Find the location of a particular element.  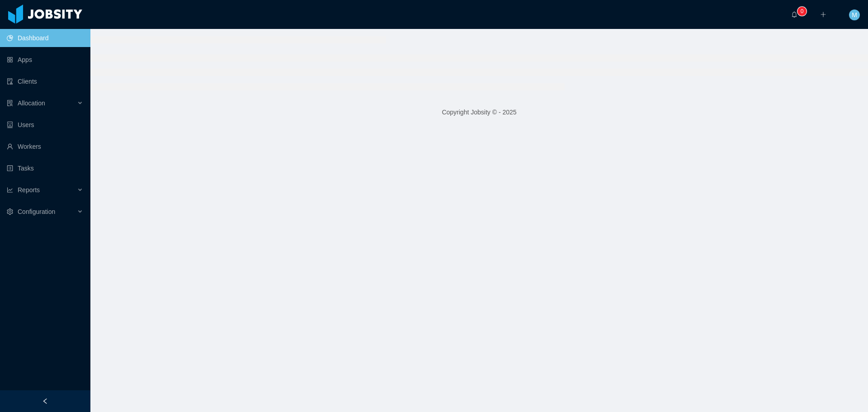

a: icon: profileTasks is located at coordinates (45, 169).